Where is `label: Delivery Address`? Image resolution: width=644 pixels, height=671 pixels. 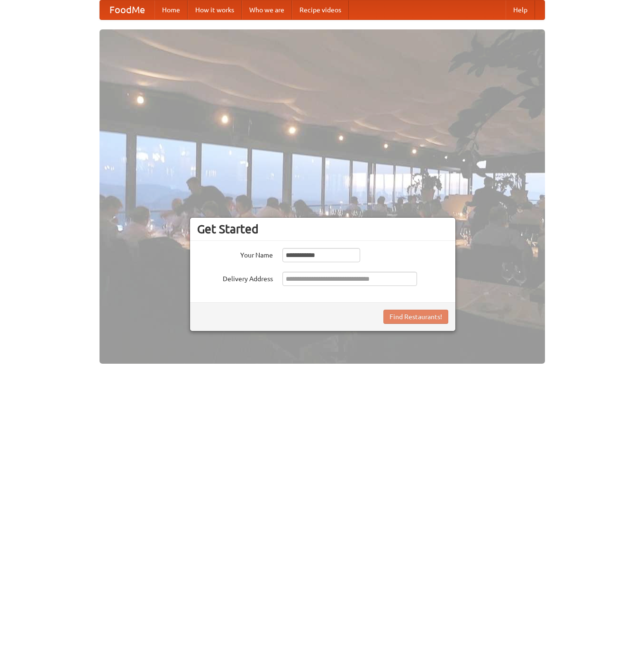
label: Delivery Address is located at coordinates (235, 277).